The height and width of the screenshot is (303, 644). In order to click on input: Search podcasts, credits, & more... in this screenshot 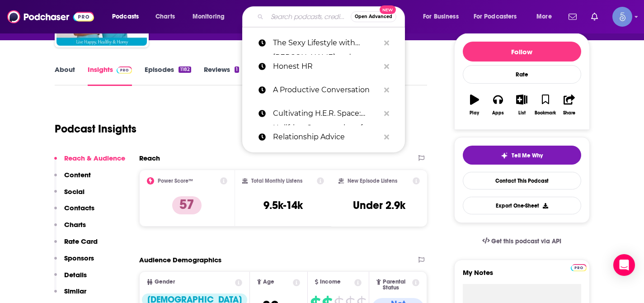, I will do `click(309, 17)`.